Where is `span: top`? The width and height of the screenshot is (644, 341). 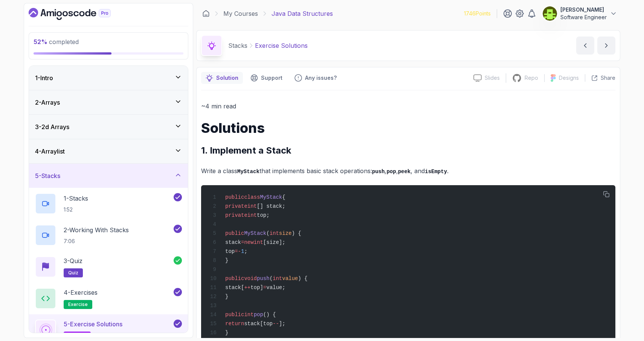 span: top is located at coordinates (230, 251).